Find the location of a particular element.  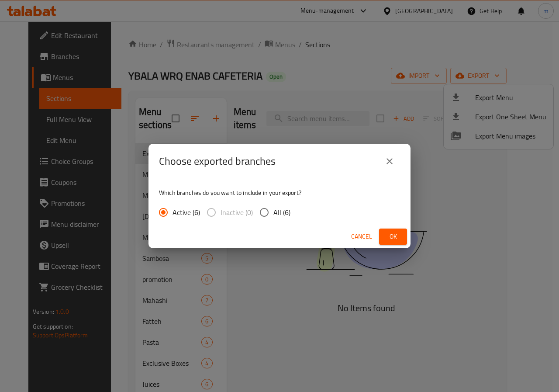

button: Ok is located at coordinates (393, 236).